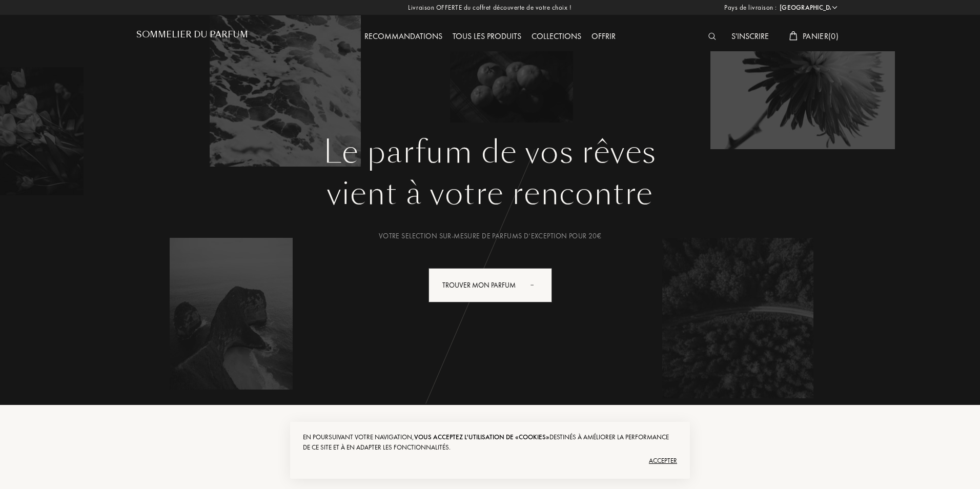 This screenshot has height=489, width=980. Describe the element at coordinates (192, 36) in the screenshot. I see `a: Sommelier du Parfum` at that location.